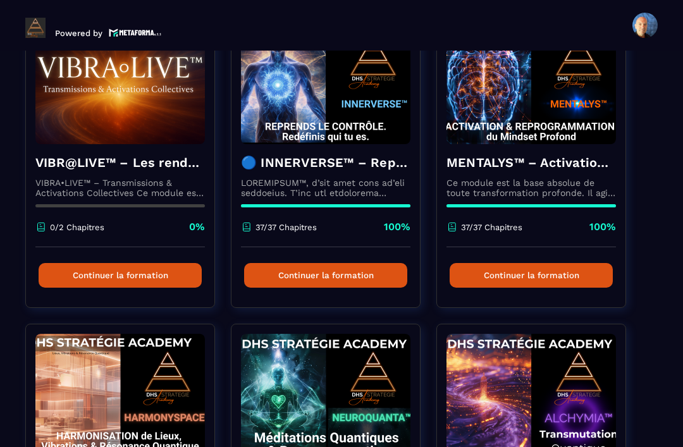 The width and height of the screenshot is (683, 447). I want to click on p: LOREMIPSUM™, d’sit amet cons ad’eli seddoeius. T’inc utl etdolorema aliquaeni ad minimveniamqui n..., so click(326, 188).